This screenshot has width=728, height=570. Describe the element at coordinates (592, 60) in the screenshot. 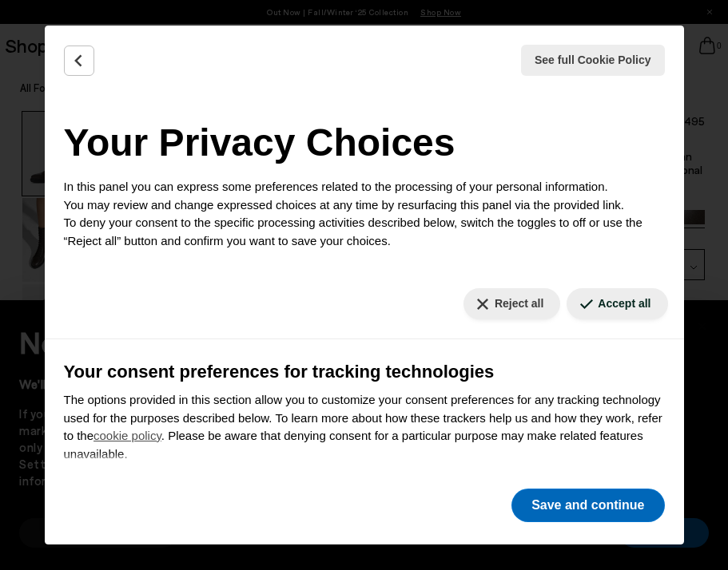

I see `span: See full Cookie Policy` at that location.